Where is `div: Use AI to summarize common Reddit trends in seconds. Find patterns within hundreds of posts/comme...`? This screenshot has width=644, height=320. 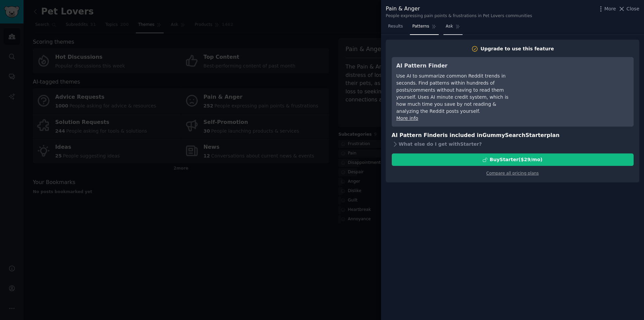
div: Use AI to summarize common Reddit trends in seconds. Find patterns within hundreds of posts/comme... is located at coordinates (458, 94).